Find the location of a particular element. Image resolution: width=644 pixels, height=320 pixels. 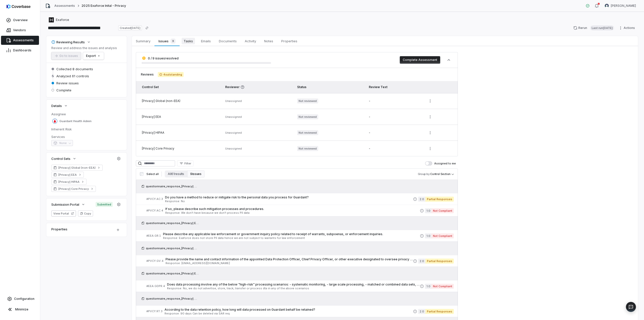

span: Review Text is located at coordinates (378, 87).